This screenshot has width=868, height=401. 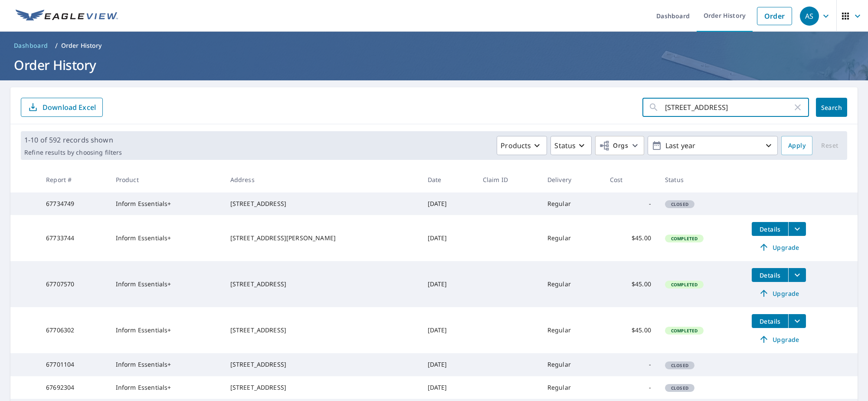 What do you see at coordinates (572, 179) in the screenshot?
I see `th: Delivery` at bounding box center [572, 179].